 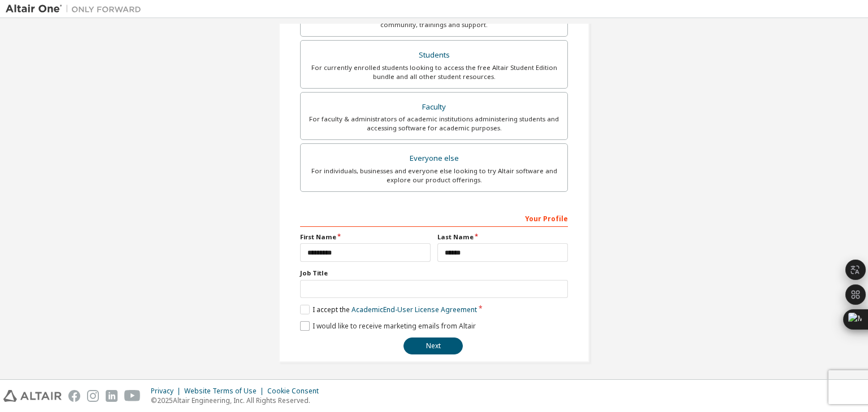 What do you see at coordinates (238, 400) in the screenshot?
I see `p: © 2025 Altair Engineering, Inc. All Rights Reserved.` at bounding box center [238, 400].